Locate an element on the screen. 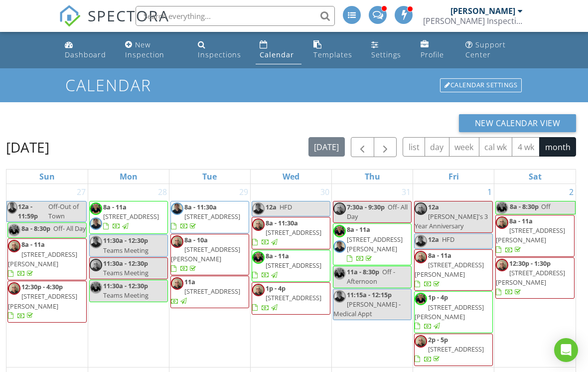 Image resolution: width=588 pixels, height=372 pixels. span: Off-Out of Town is located at coordinates (63, 211).